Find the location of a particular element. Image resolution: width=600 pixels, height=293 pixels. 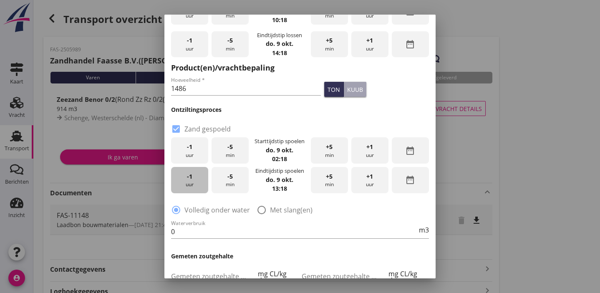

div: kuub is located at coordinates (355, 89).